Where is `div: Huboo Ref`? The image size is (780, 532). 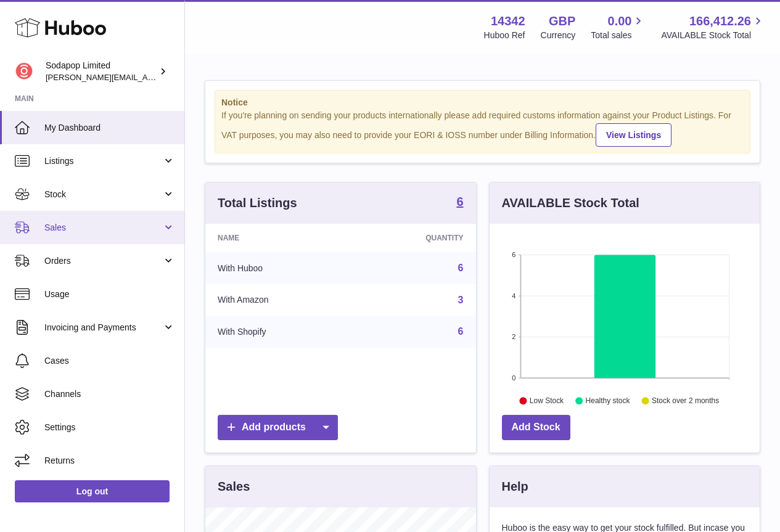 div: Huboo Ref is located at coordinates (504, 35).